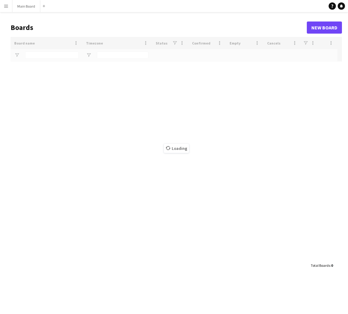  What do you see at coordinates (324, 28) in the screenshot?
I see `a: New Board` at bounding box center [324, 28].